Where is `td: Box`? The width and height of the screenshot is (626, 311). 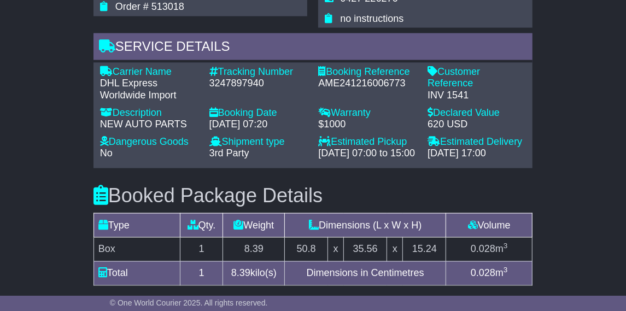 td: Box is located at coordinates (137, 249).